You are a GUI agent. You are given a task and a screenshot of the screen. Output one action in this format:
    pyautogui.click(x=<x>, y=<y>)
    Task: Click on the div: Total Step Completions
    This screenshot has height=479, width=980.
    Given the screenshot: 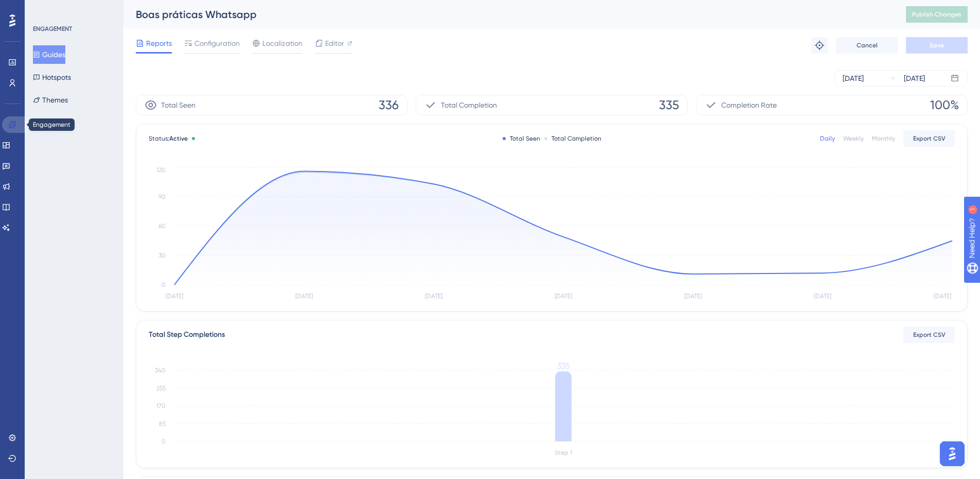 What is the action you would take?
    pyautogui.click(x=186, y=334)
    